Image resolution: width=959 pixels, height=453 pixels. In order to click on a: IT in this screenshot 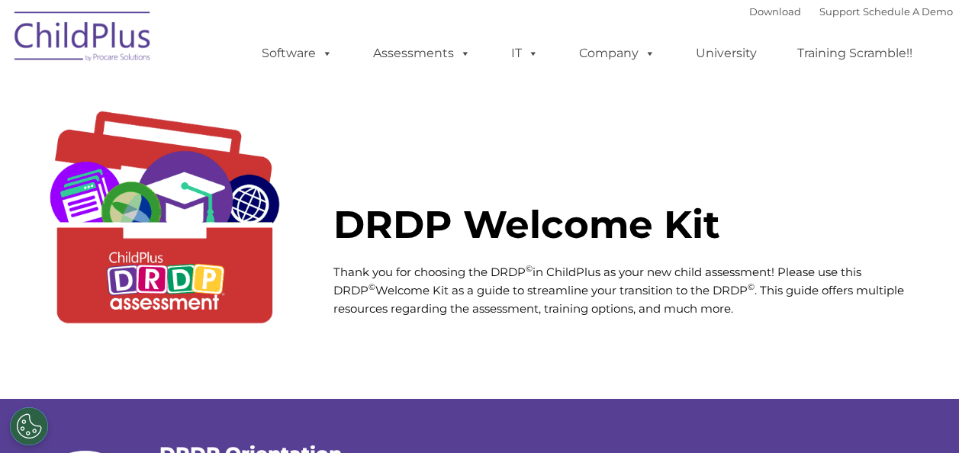, I will do `click(525, 53)`.